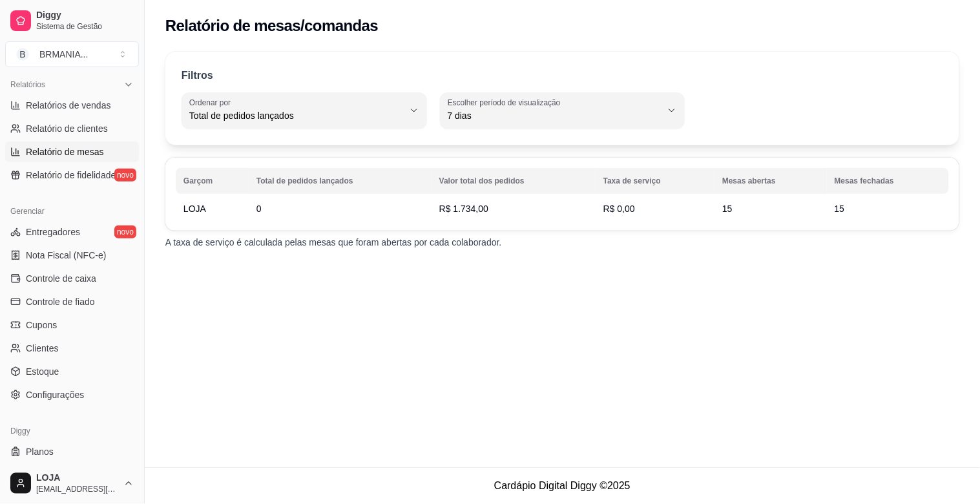  Describe the element at coordinates (506, 102) in the screenshot. I see `label: Escolher período de visualização` at that location.